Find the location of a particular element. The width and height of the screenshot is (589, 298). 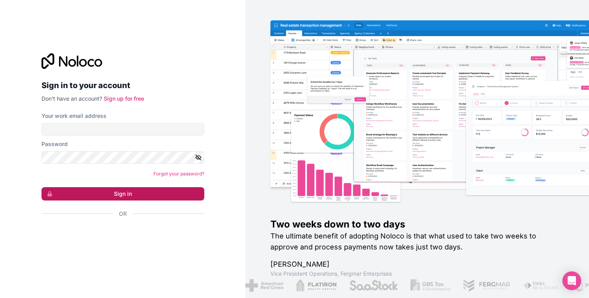

a: Forgot your password? is located at coordinates (179, 173).